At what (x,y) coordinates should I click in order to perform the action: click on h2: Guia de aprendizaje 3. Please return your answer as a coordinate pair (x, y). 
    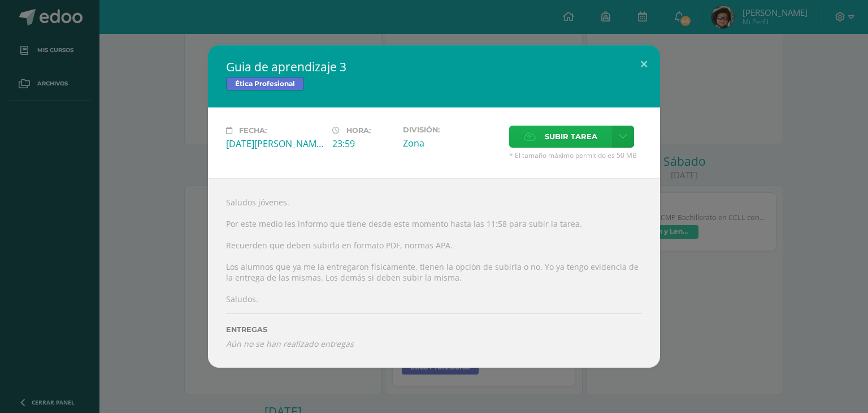
    Looking at the image, I should click on (434, 66).